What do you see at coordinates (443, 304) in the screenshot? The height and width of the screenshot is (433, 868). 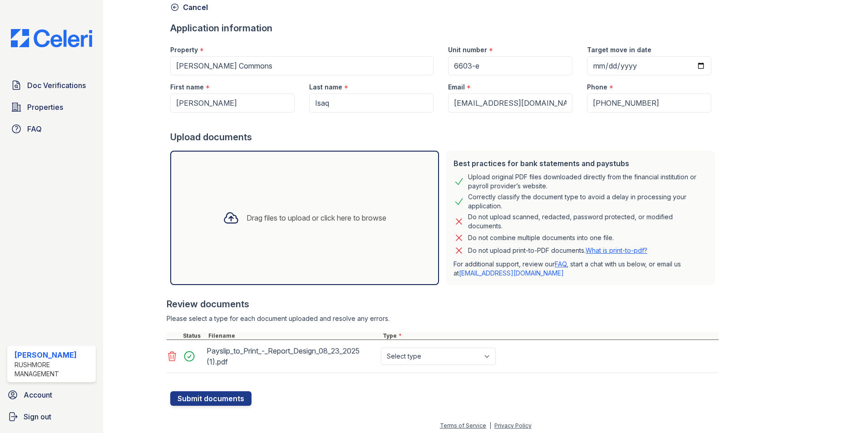 I see `div: Review documents` at bounding box center [443, 304].